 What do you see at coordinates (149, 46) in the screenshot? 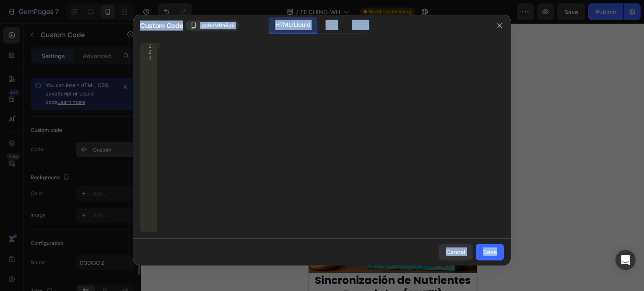
I see `div: 1` at bounding box center [149, 46].